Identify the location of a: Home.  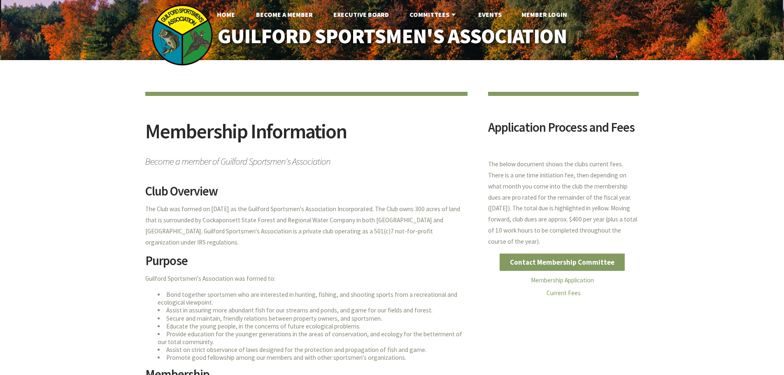
(226, 14).